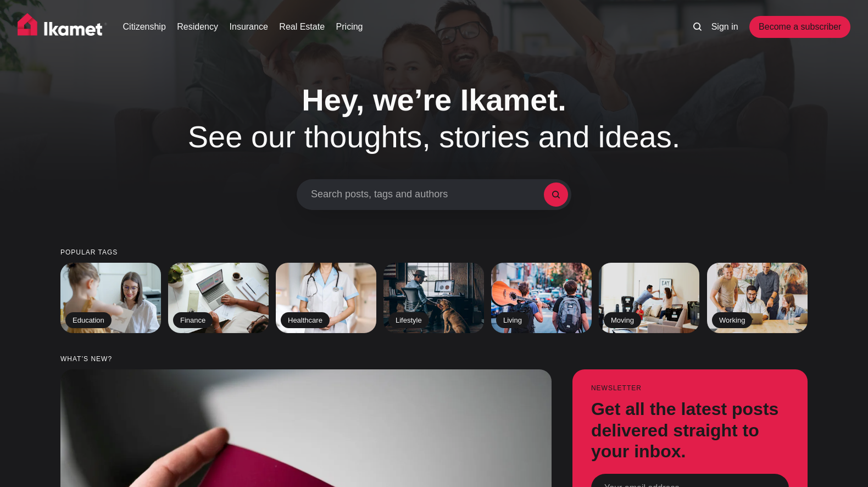 The image size is (868, 487). I want to click on a: Residency, so click(197, 27).